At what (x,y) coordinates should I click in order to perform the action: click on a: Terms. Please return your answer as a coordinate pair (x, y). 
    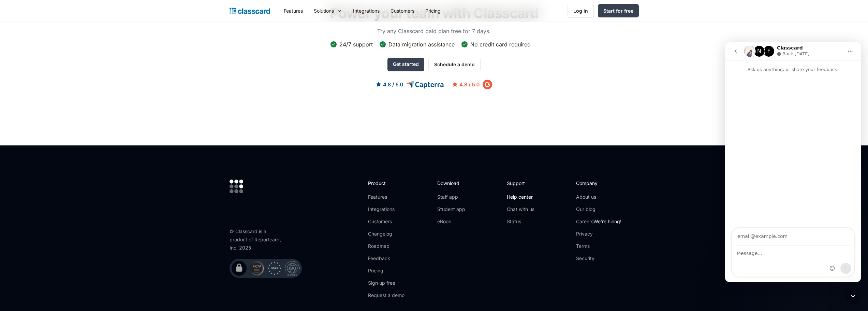
    Looking at the image, I should click on (599, 246).